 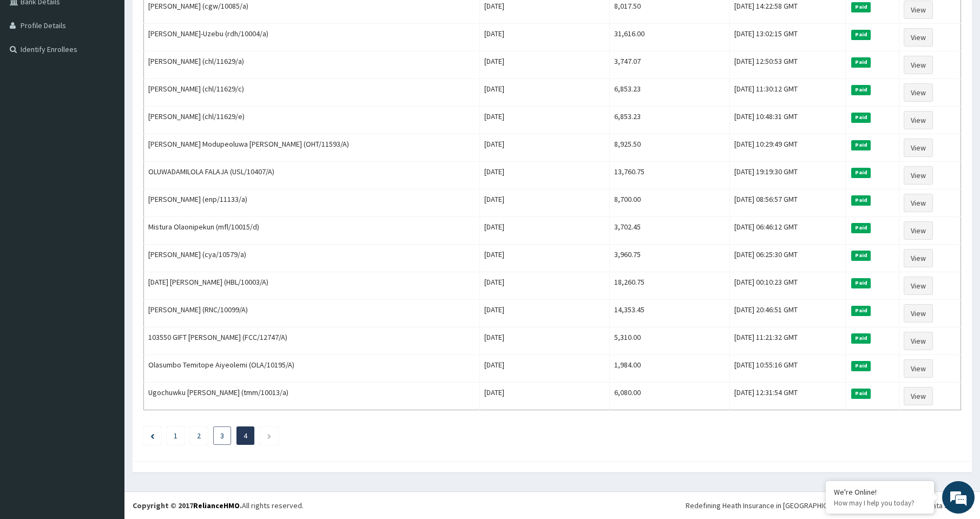 What do you see at coordinates (245, 435) in the screenshot?
I see `a: Page 4 is your current page` at bounding box center [245, 435].